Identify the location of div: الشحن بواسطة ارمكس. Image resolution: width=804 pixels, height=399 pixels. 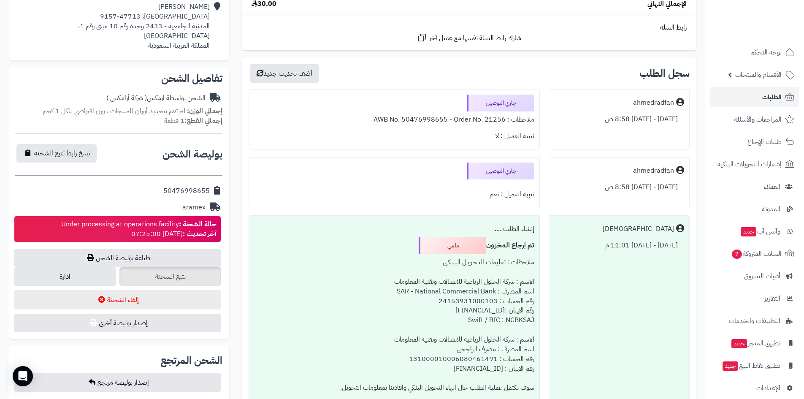
(156, 98).